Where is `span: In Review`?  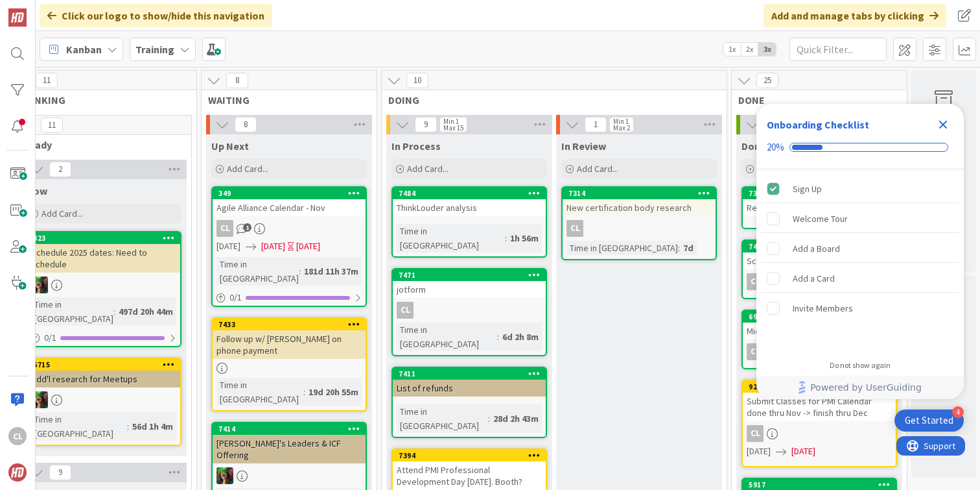 span: In Review is located at coordinates (583, 146).